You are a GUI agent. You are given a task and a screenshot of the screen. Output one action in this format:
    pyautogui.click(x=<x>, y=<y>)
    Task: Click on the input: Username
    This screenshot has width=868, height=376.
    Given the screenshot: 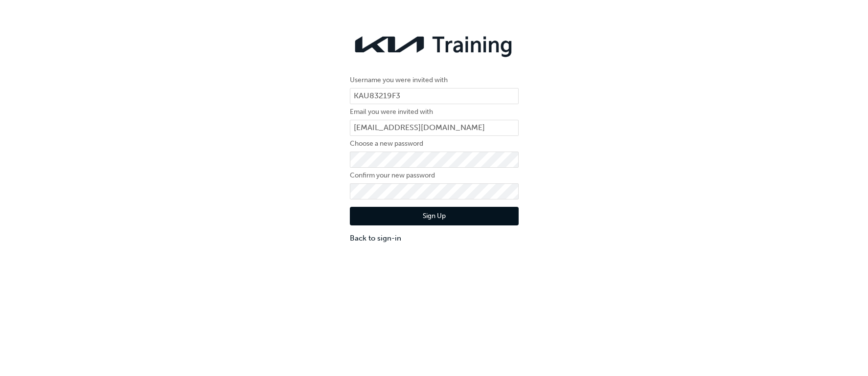 What is the action you would take?
    pyautogui.click(x=434, y=96)
    